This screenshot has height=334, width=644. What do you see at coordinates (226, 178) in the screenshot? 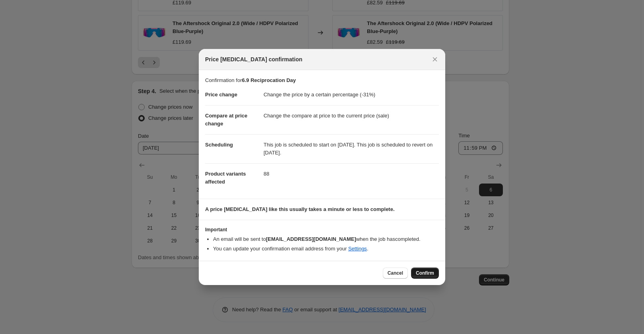
I see `span: Product variants affected` at bounding box center [226, 178].